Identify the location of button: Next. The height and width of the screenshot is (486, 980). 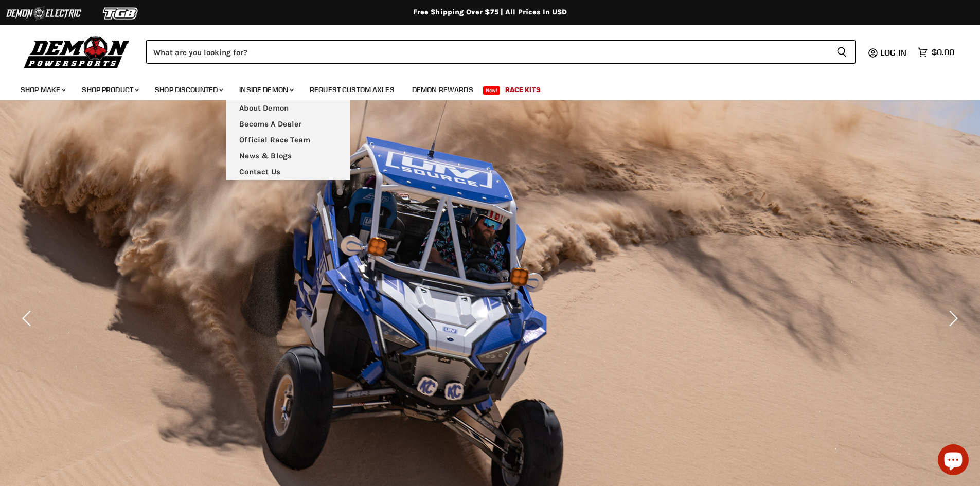
(952, 318).